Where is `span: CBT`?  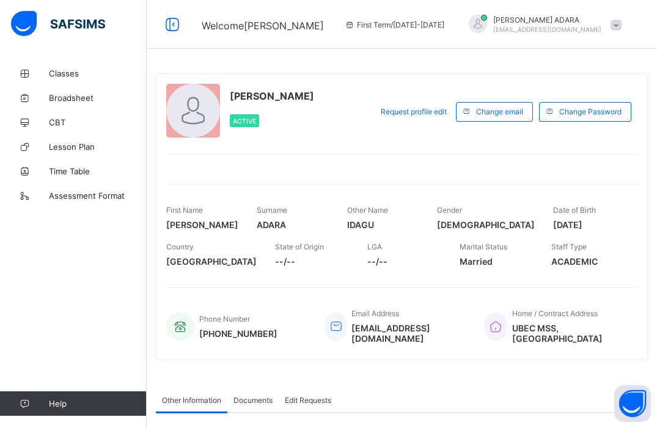 span: CBT is located at coordinates (98, 122).